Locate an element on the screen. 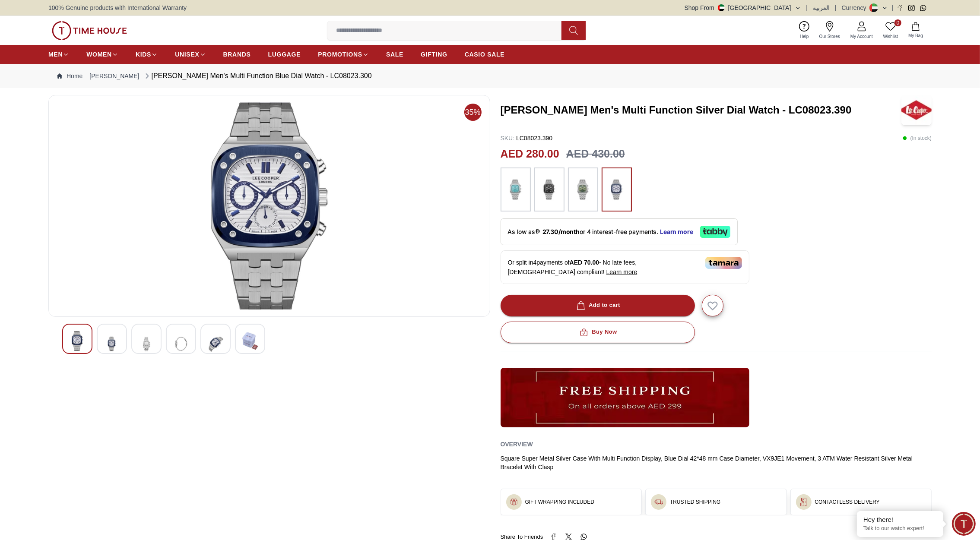  a: UNISEX is located at coordinates (190, 55).